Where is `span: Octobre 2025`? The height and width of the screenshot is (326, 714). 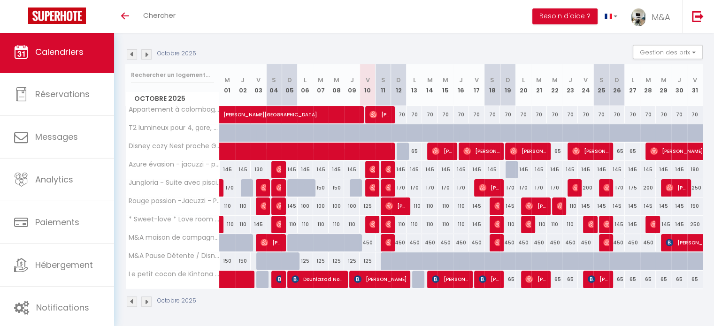
span: Octobre 2025 is located at coordinates (172, 99).